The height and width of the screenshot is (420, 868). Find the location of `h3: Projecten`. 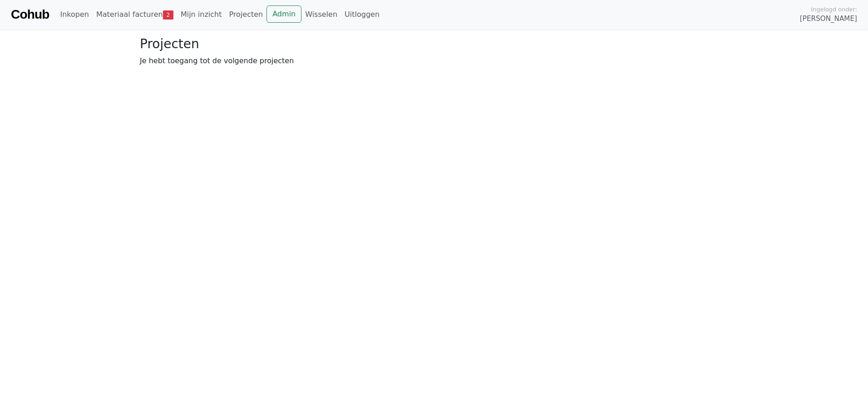

h3: Projecten is located at coordinates (434, 44).